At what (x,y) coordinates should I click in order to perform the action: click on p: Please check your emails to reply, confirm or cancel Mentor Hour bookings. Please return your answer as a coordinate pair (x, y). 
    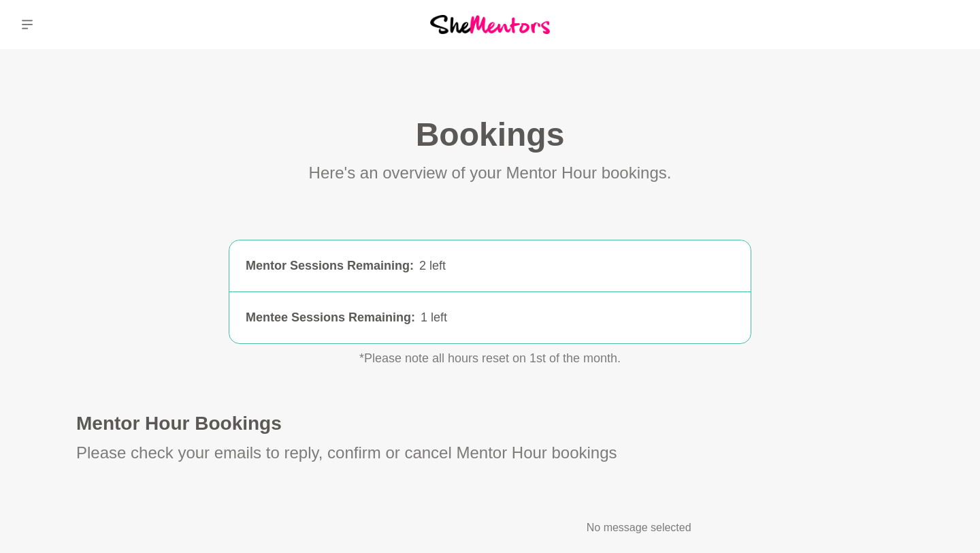
    Looking at the image, I should click on (346, 452).